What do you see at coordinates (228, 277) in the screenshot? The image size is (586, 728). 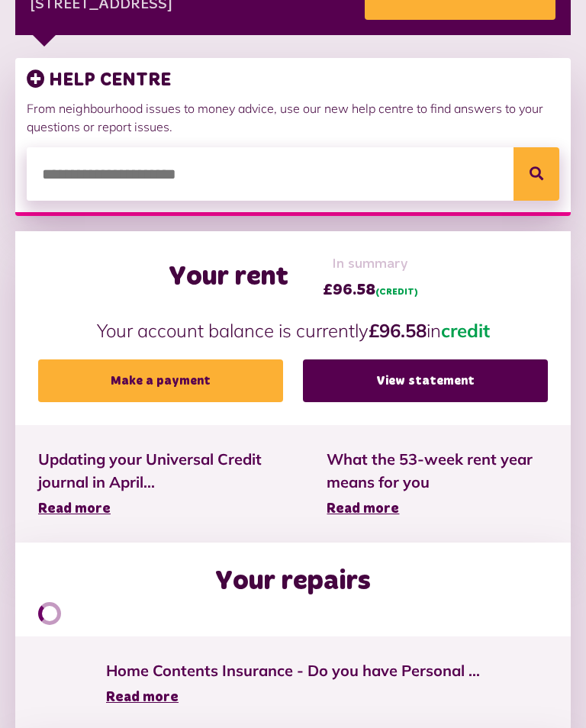 I see `h2: Your rent` at bounding box center [228, 277].